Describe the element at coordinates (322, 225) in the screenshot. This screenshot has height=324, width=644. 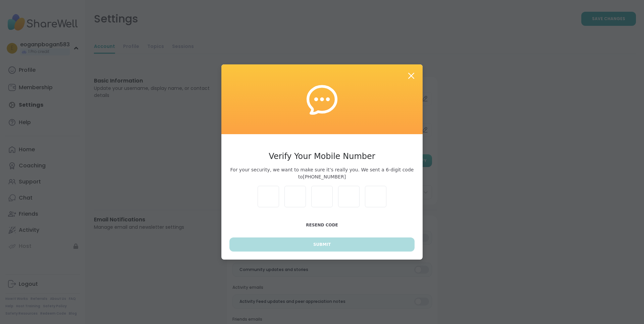
I see `span: Resend Code` at that location.